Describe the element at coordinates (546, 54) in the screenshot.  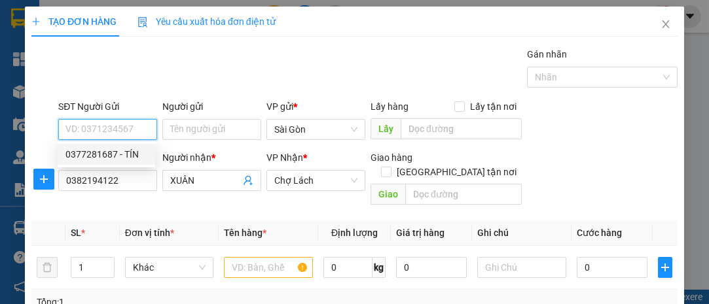
I see `label: Gán nhãn` at that location.